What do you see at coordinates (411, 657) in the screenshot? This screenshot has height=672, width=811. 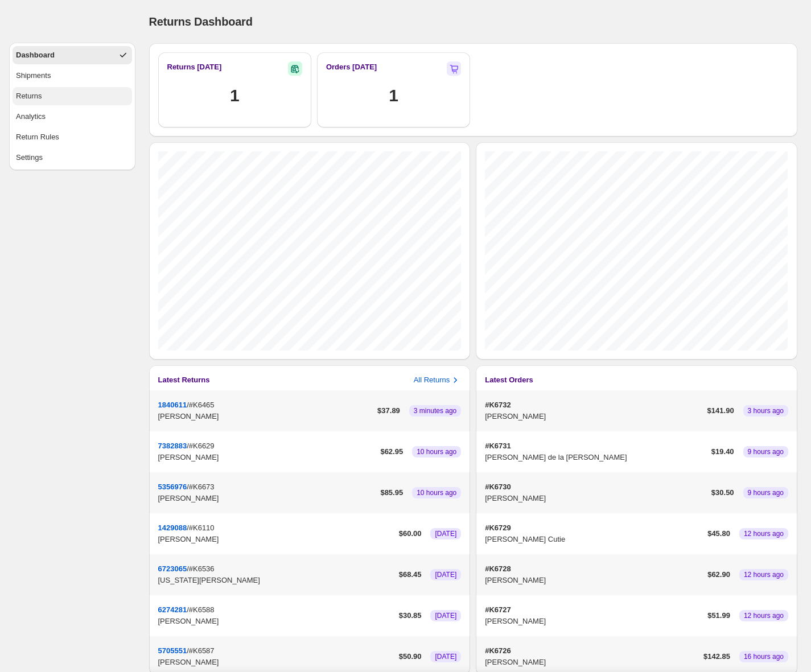 I see `p: $ 50.90` at bounding box center [411, 657].